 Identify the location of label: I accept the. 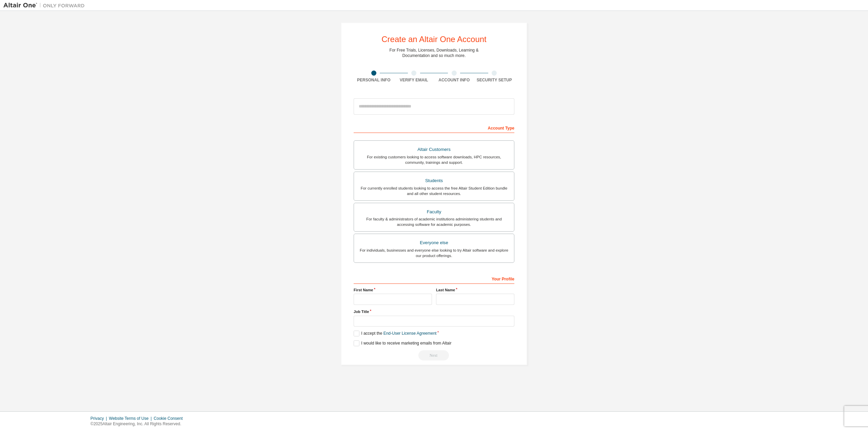
(395, 333).